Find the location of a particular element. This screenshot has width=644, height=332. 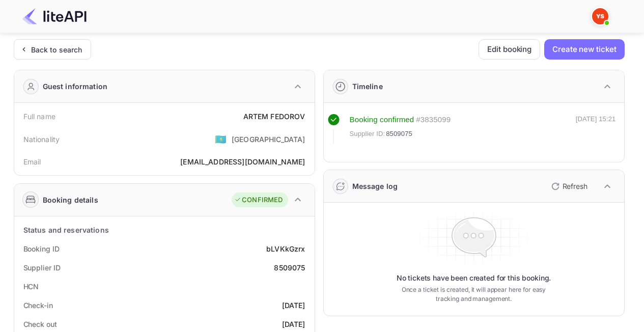

div: CONFIRMED is located at coordinates (258, 200).